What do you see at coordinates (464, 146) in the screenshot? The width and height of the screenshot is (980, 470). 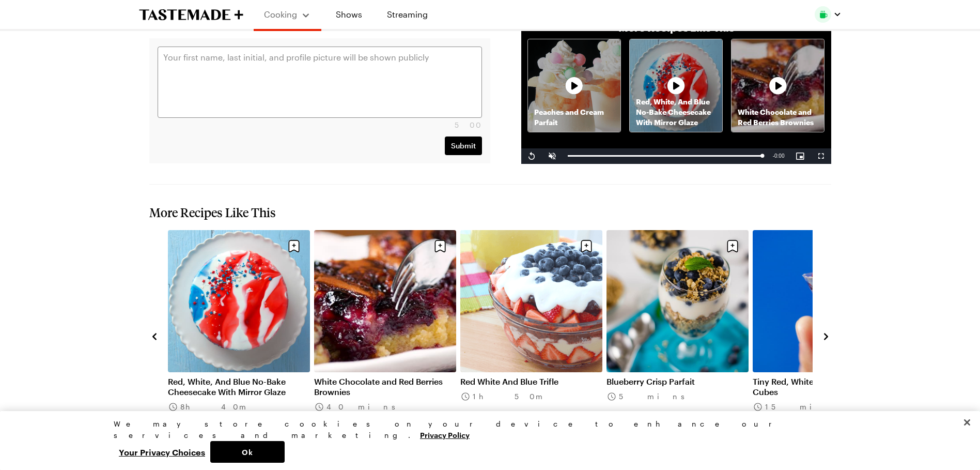 I see `button: Submit` at bounding box center [464, 146].